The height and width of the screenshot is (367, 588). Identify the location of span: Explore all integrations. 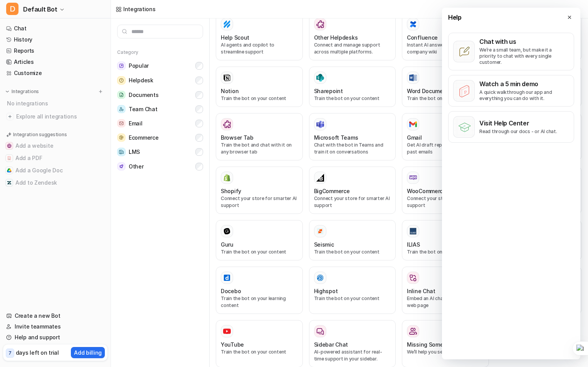
(60, 117).